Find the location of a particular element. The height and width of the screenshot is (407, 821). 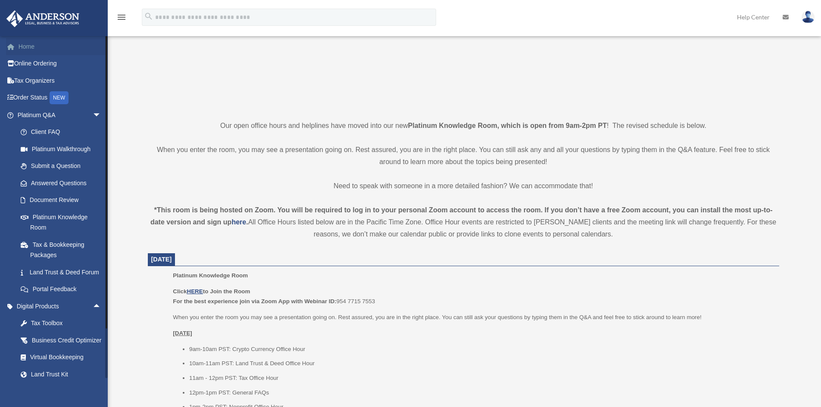

span: arrow_drop_up is located at coordinates (101, 307).